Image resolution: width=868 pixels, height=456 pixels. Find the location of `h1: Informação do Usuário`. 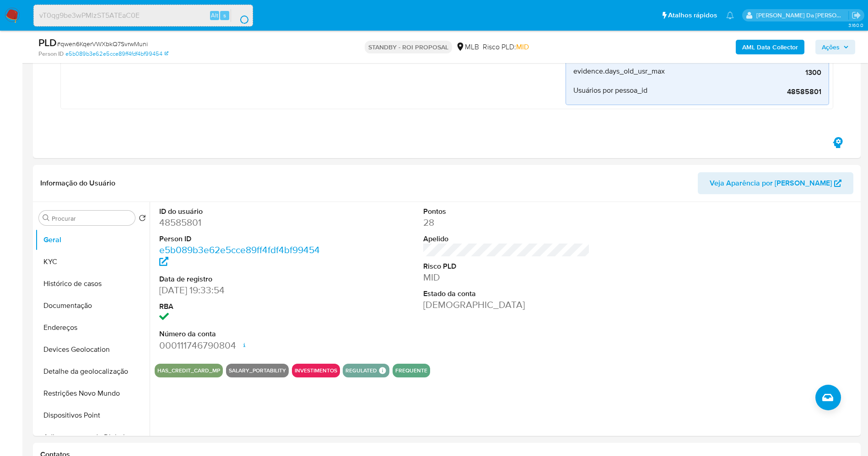

h1: Informação do Usuário is located at coordinates (78, 183).